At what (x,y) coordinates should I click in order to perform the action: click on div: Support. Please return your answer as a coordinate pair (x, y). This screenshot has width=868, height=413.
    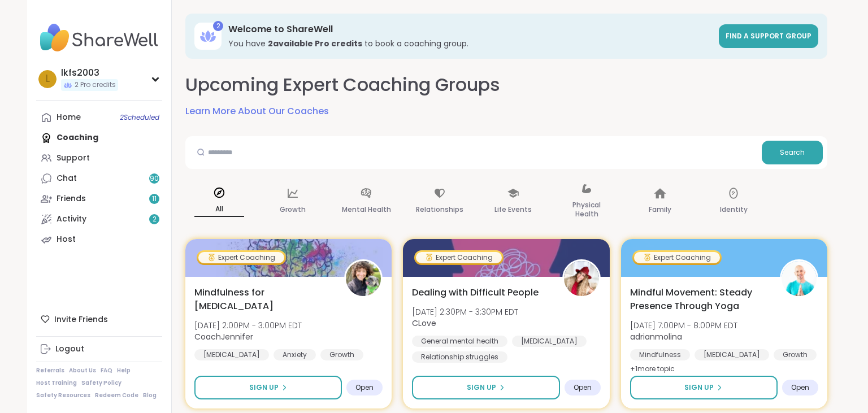
    Looking at the image, I should click on (73, 158).